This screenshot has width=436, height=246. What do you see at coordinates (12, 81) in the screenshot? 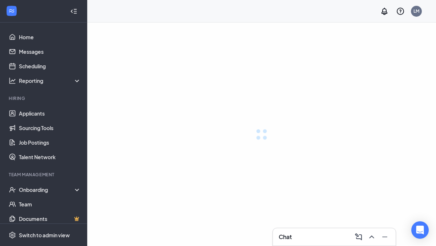
I see `svg: Analysis` at bounding box center [12, 81].